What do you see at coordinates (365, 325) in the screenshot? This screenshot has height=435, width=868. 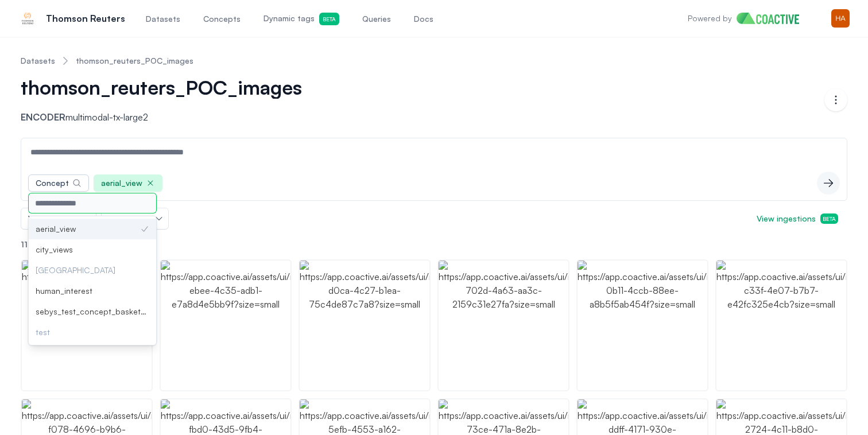 I see `button: https://app.coactive.ai/assets/ui/images/coactive/thomson_reuters_POC_images_1726158199602/ff6d66...` at bounding box center [365, 325].